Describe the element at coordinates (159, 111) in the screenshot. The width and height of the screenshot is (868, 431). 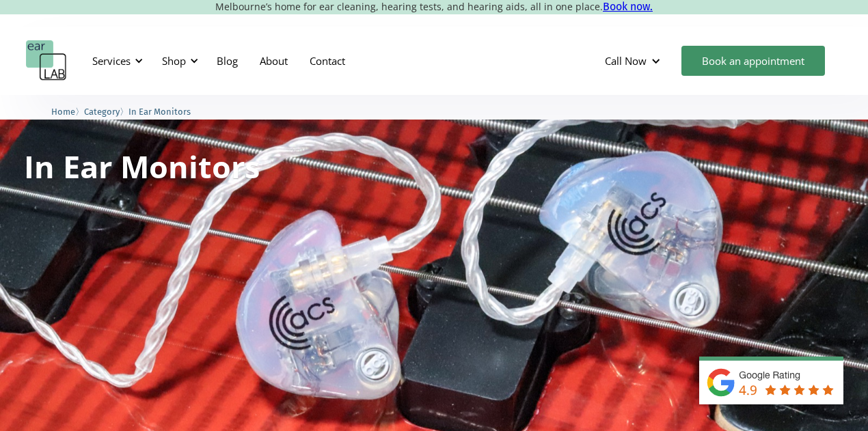
I see `a: In Ear Monitors` at that location.